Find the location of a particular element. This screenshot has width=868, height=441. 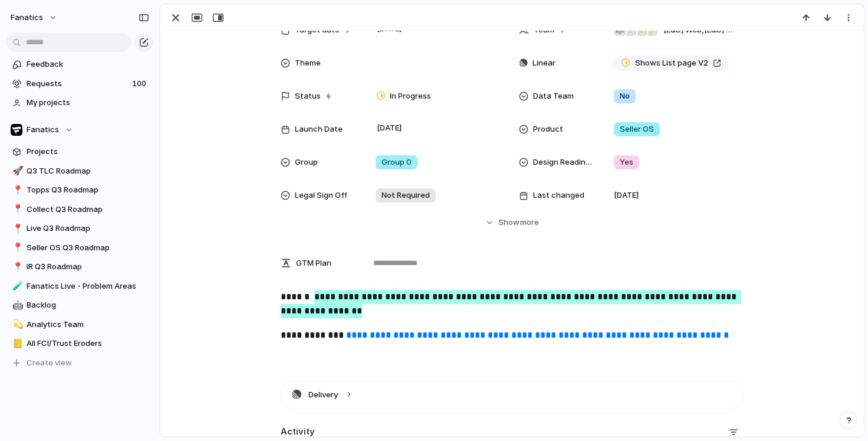

a: 💫Analytics Team is located at coordinates (80, 325).